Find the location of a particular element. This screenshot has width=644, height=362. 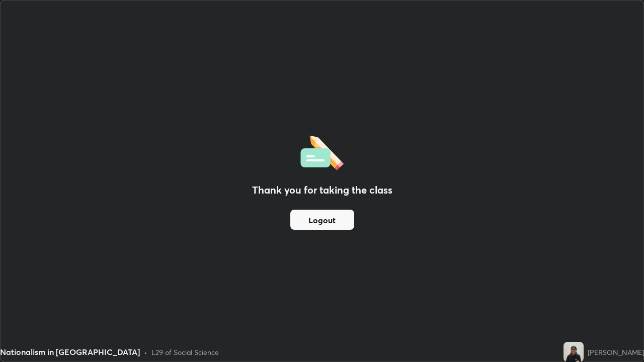

h2: Thank you for taking the class is located at coordinates (322, 190).